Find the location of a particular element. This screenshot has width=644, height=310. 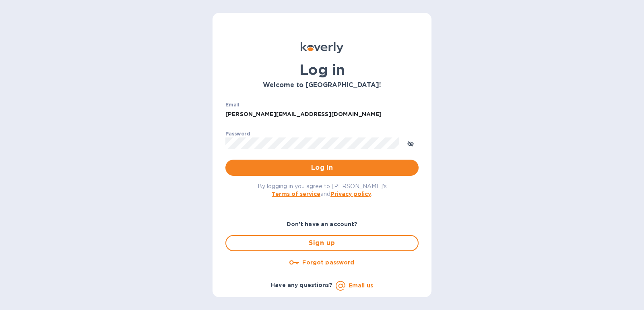

label: Email is located at coordinates (232, 105).